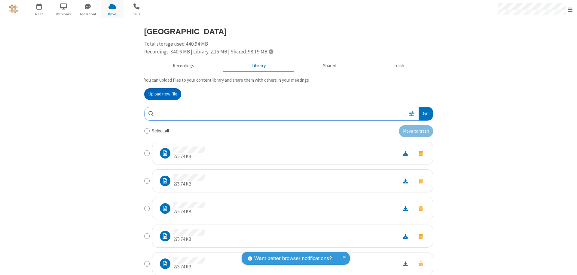  I want to click on button: Content library, so click(259, 66).